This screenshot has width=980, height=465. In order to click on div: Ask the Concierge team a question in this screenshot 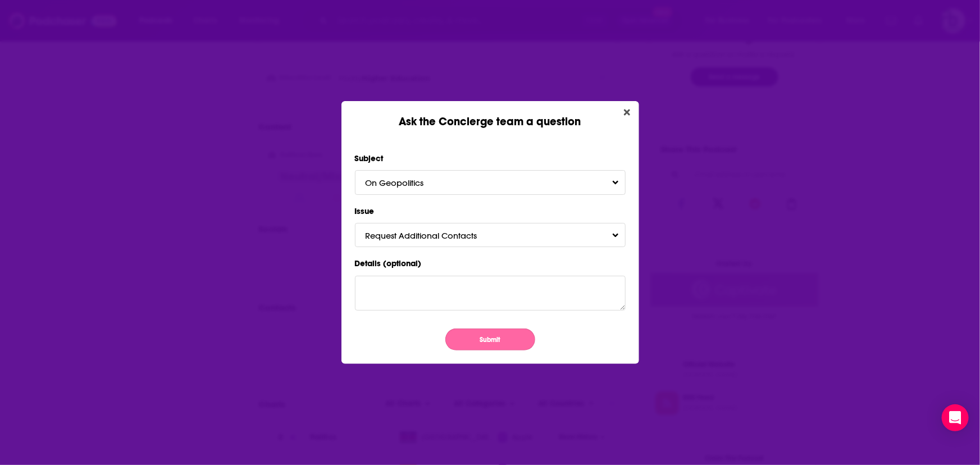, I will do `click(490, 114)`.